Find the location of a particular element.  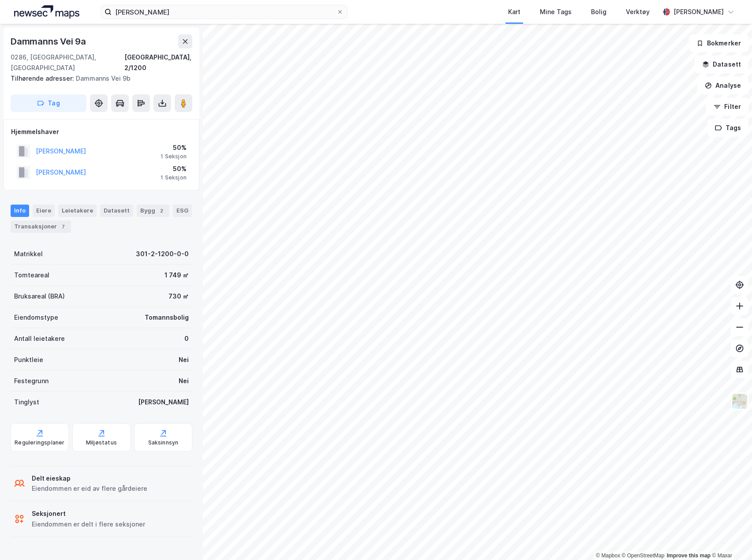

span: Tilhørende adresser: is located at coordinates (43, 78).